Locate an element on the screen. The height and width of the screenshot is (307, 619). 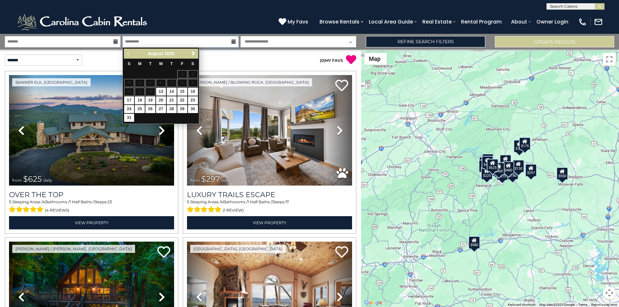
a: 13 is located at coordinates (161, 92).